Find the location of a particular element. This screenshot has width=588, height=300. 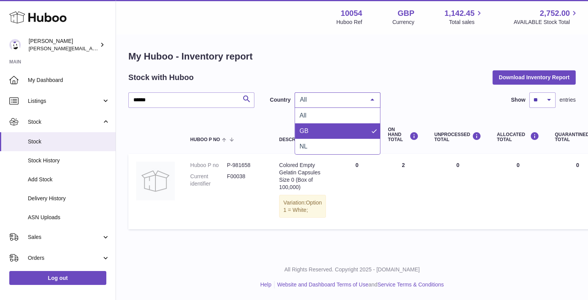

span: Huboo P no is located at coordinates (205, 140).